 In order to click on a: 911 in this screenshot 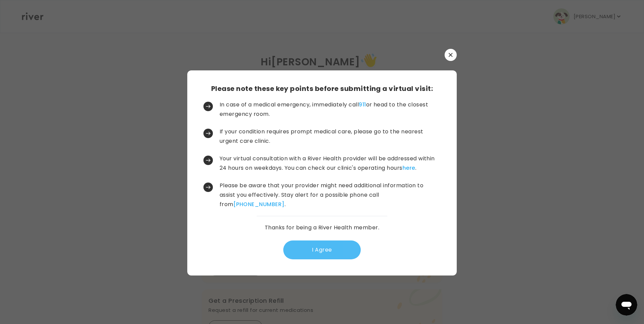, I will do `click(362, 104)`.